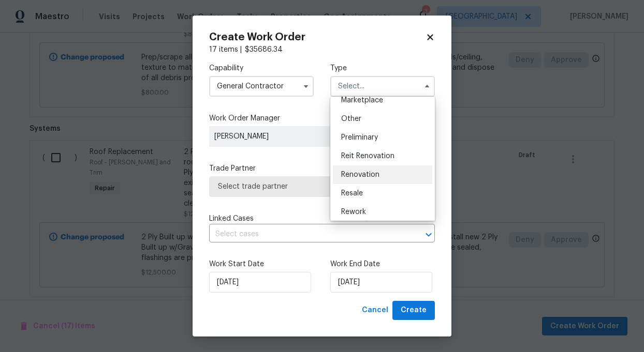  What do you see at coordinates (367, 156) in the screenshot?
I see `span: Reit Renovation` at bounding box center [367, 156].